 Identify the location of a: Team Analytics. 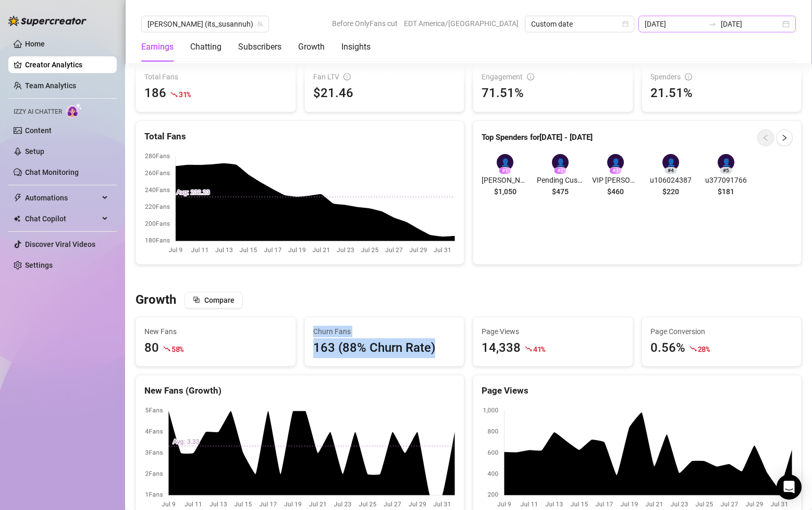
(51, 86).